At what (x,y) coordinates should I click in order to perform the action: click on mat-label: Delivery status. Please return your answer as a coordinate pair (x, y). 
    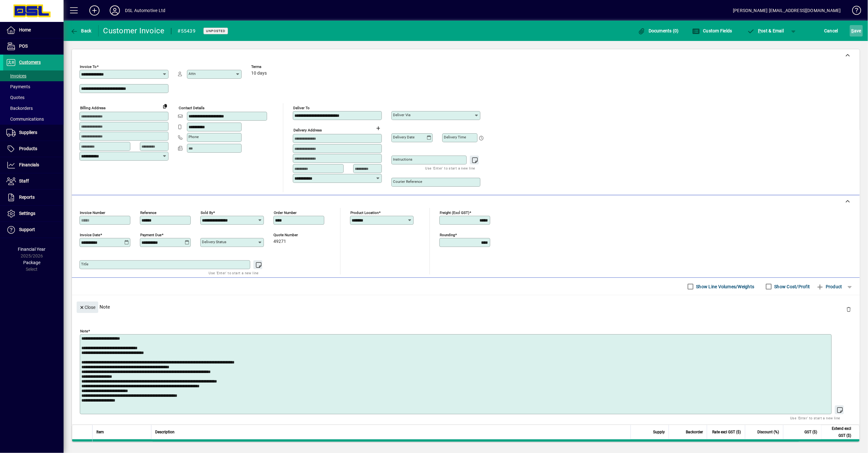
    Looking at the image, I should click on (214, 242).